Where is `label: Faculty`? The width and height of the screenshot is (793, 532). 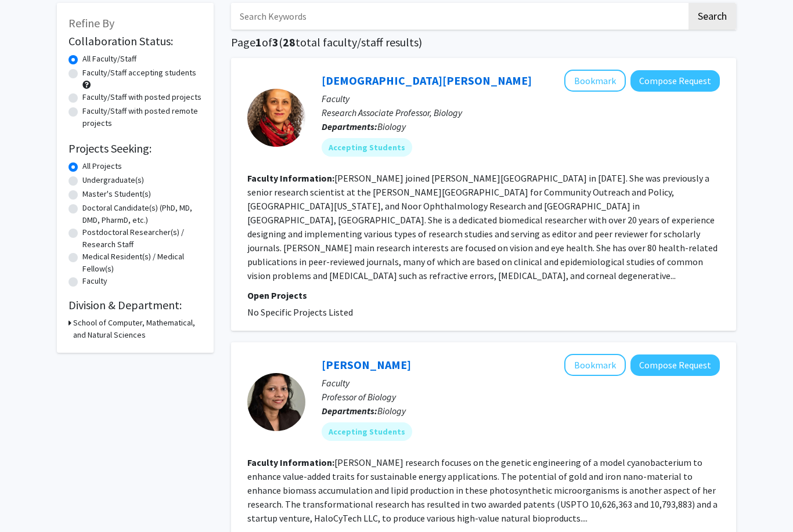 label: Faculty is located at coordinates (95, 281).